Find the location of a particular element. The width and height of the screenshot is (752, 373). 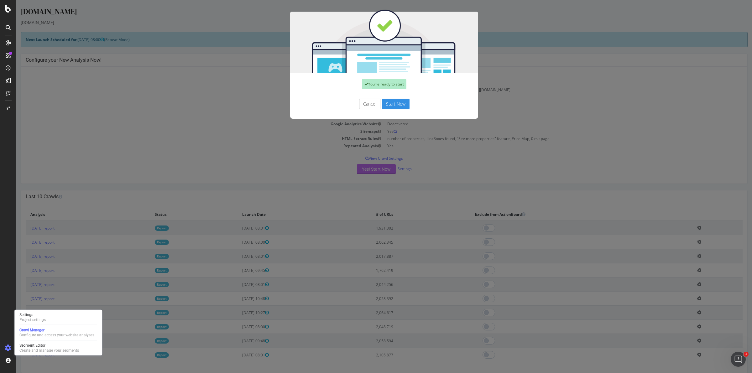

button: Start Now is located at coordinates (379, 104).